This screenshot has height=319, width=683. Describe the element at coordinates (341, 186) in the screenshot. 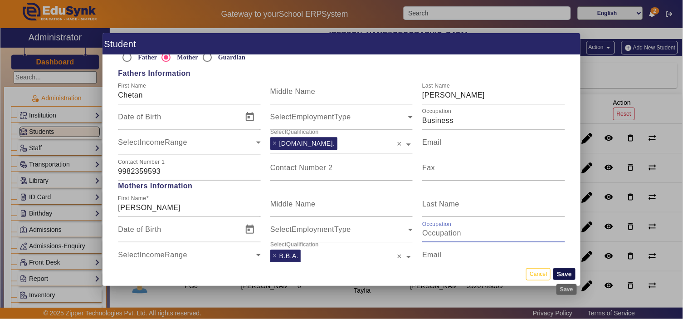

I see `span: Mothers Information` at that location.